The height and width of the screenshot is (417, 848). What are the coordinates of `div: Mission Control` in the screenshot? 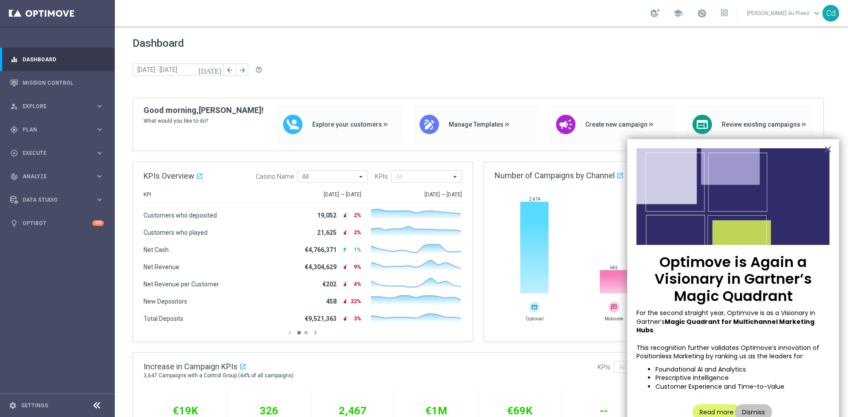 It's located at (57, 83).